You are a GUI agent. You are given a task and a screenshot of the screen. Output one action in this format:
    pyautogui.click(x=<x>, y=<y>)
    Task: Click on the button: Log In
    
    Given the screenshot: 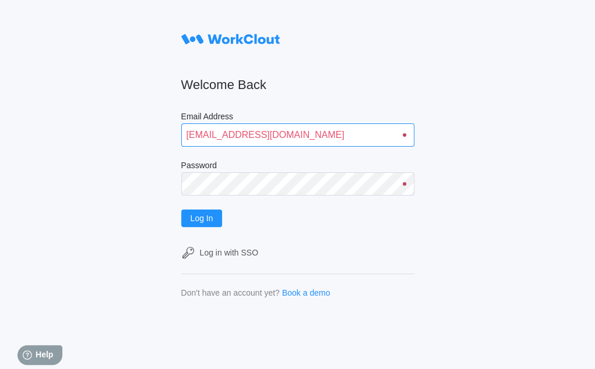 What is the action you would take?
    pyautogui.click(x=202, y=218)
    